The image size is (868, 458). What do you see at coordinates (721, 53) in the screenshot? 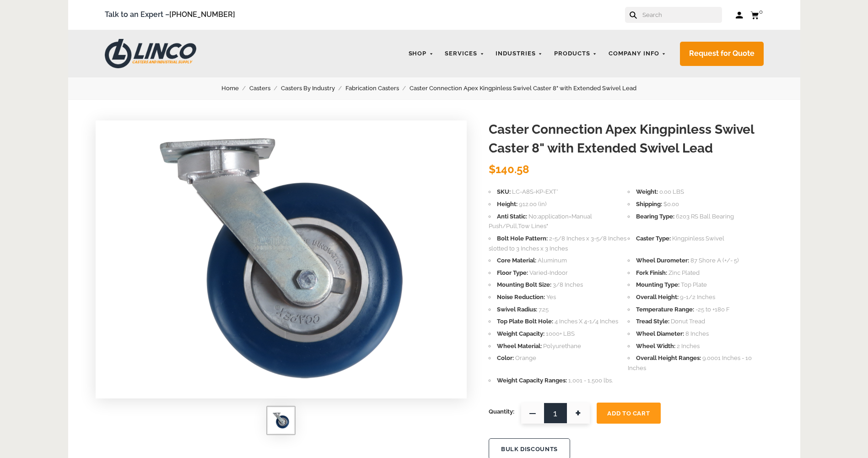
I see `a: Request for Quote` at bounding box center [721, 53].